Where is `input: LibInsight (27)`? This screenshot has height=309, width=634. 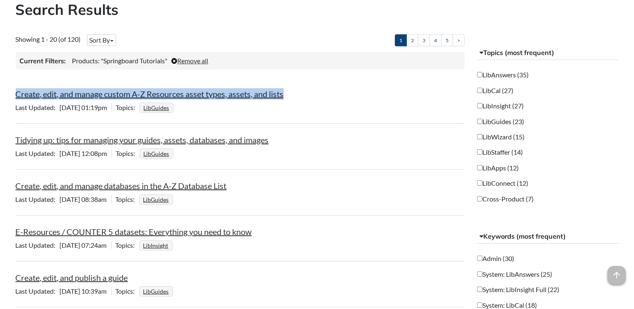
input: LibInsight (27) is located at coordinates (480, 105).